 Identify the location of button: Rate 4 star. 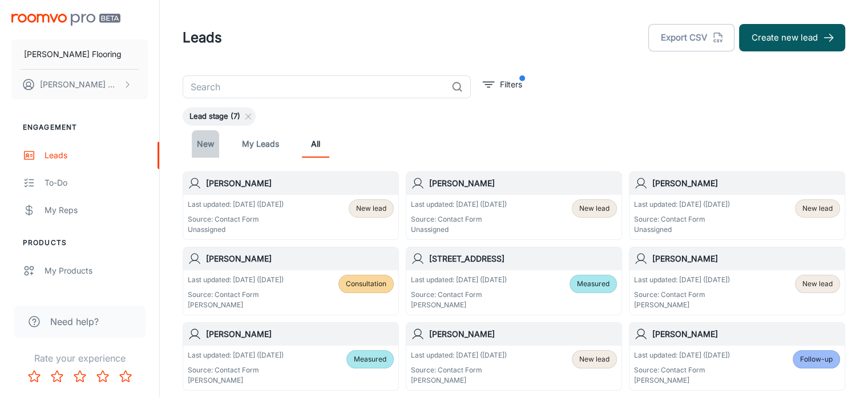
(103, 377).